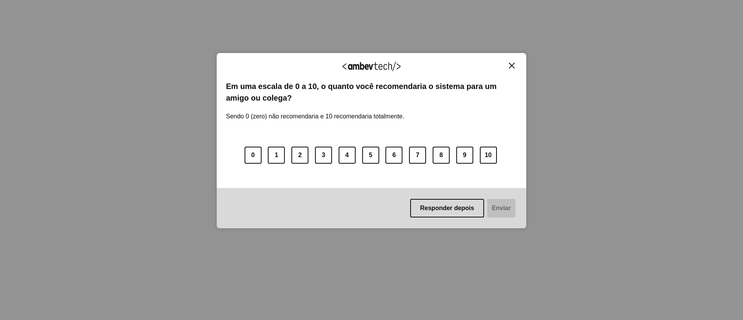 The height and width of the screenshot is (320, 743). I want to click on button: 3, so click(324, 155).